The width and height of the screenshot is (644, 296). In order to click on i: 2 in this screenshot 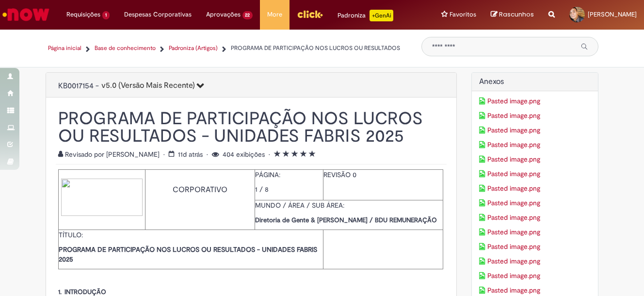, I will do `click(286, 154)`.